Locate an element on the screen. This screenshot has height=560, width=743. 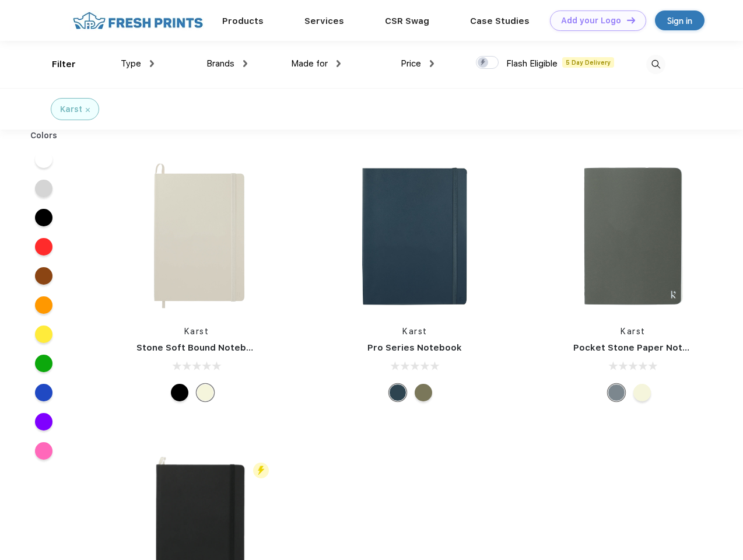
span: Price is located at coordinates (411, 64).